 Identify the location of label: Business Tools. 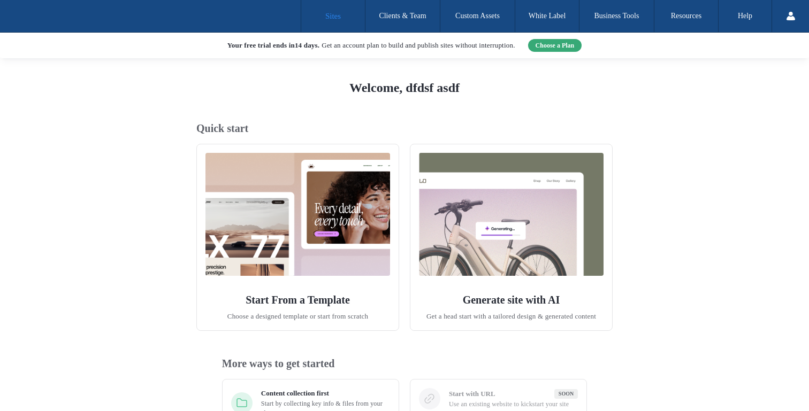
(617, 16).